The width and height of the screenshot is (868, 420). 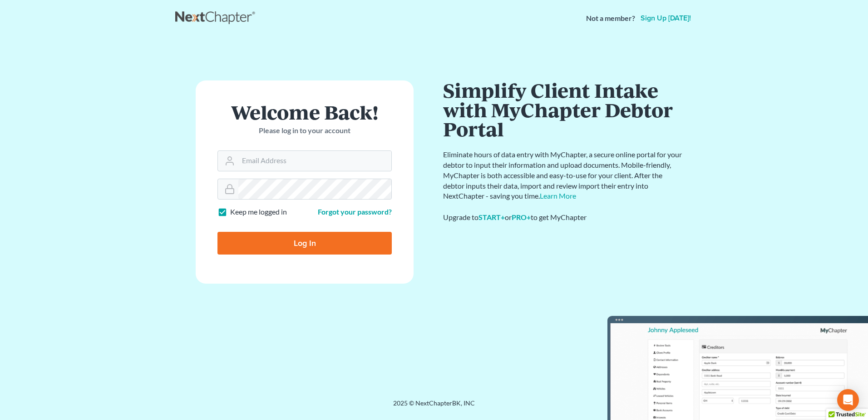 I want to click on input: Log In, so click(x=305, y=243).